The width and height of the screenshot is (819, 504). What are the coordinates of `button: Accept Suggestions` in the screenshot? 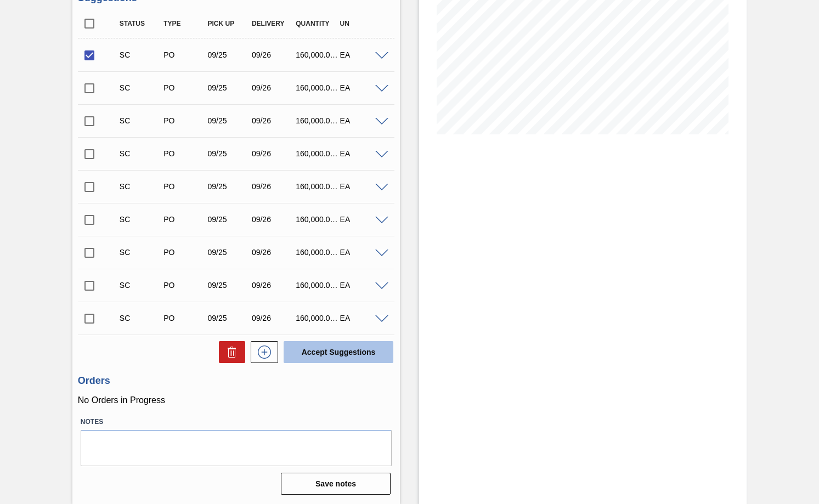 It's located at (338, 352).